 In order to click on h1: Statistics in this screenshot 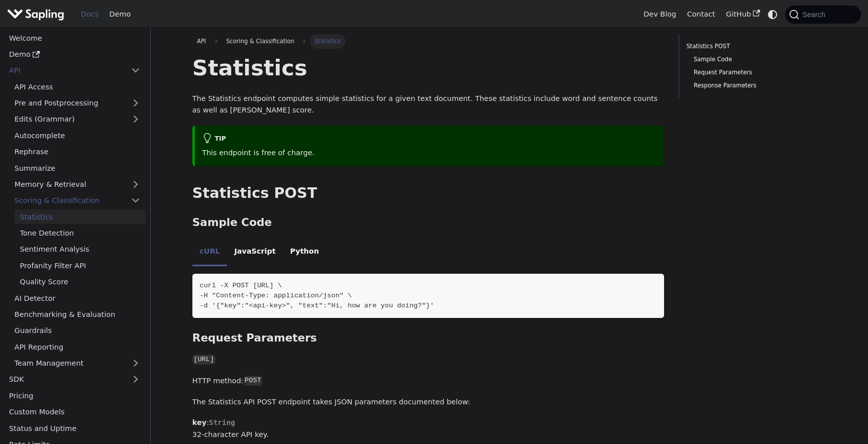, I will do `click(429, 67)`.